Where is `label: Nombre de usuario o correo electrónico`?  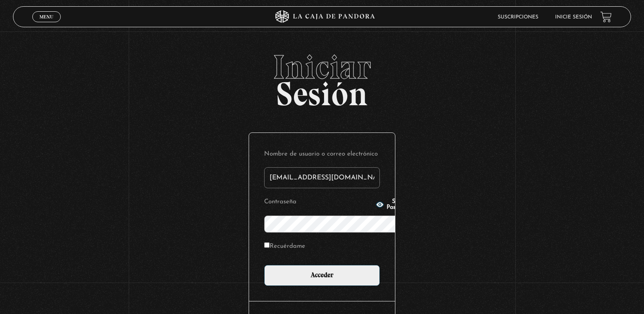 label: Nombre de usuario o correo electrónico is located at coordinates (322, 154).